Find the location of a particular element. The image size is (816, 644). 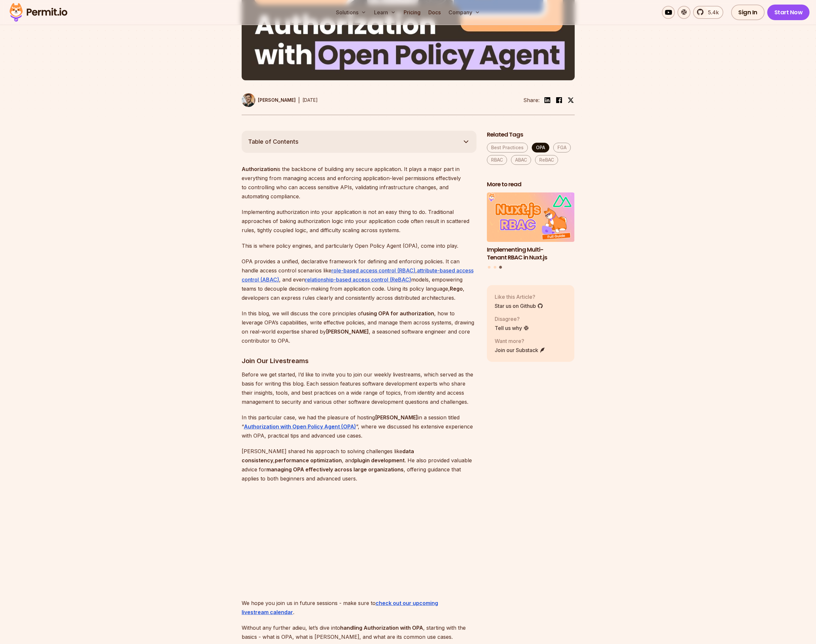

button: linkedin is located at coordinates (547, 100).